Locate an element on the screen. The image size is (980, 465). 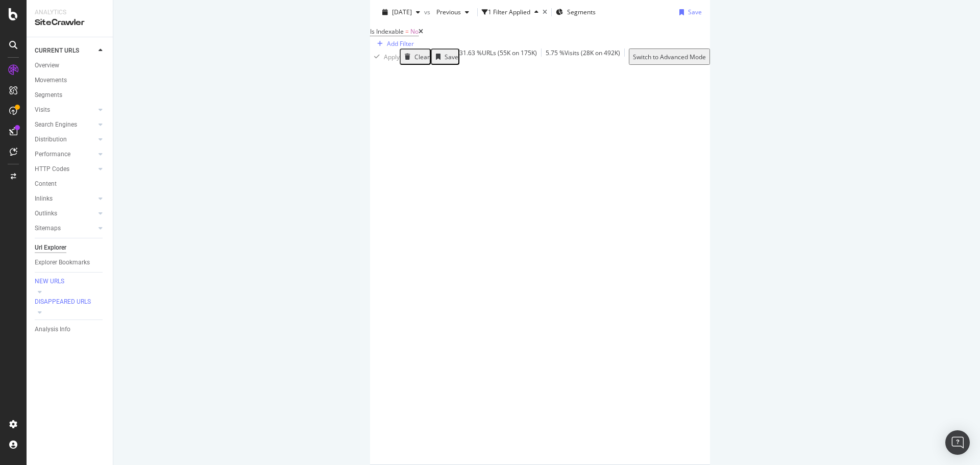
a: Inlinks is located at coordinates (65, 198).